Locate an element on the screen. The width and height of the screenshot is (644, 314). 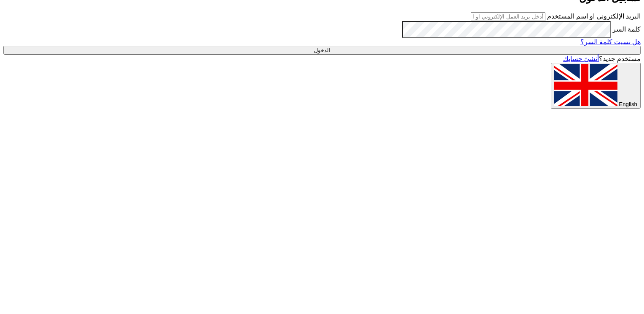
div: مستخدم جديد؟ is located at coordinates (322, 58).